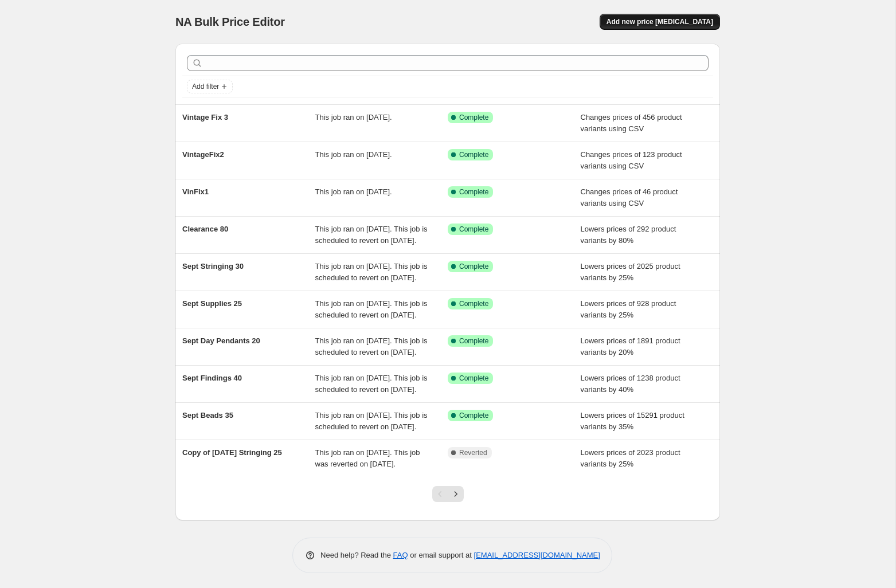 The width and height of the screenshot is (896, 588). What do you see at coordinates (230, 22) in the screenshot?
I see `span: NA Bulk Price Editor` at bounding box center [230, 22].